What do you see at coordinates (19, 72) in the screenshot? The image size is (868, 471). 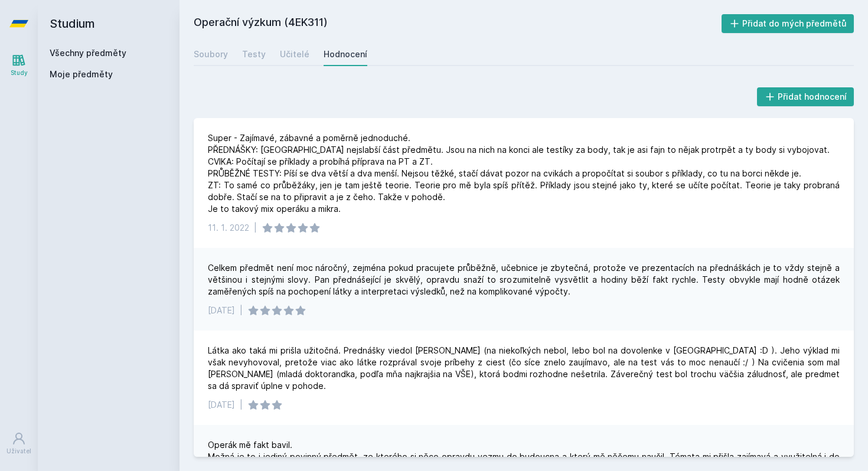 I see `div: Study` at bounding box center [19, 72].